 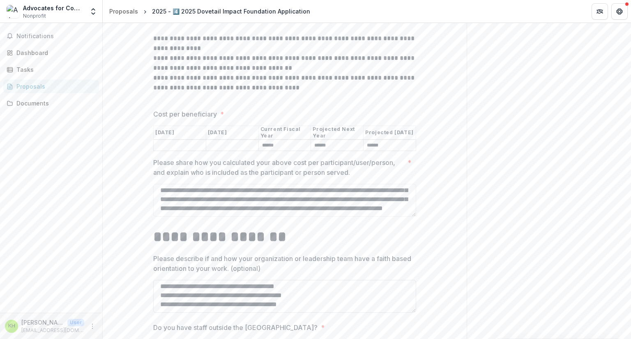 What do you see at coordinates (231, 11) in the screenshot?
I see `div: 2025 - 4️⃣ 2025 Dovetail Impact Foundation Application` at bounding box center [231, 11].